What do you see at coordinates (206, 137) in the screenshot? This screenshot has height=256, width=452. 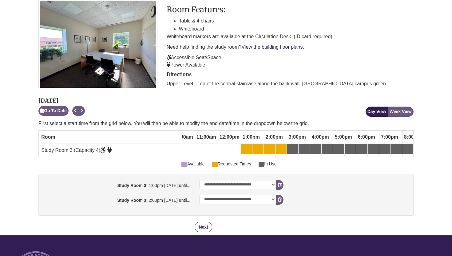 I see `span: 11:00am` at bounding box center [206, 137].